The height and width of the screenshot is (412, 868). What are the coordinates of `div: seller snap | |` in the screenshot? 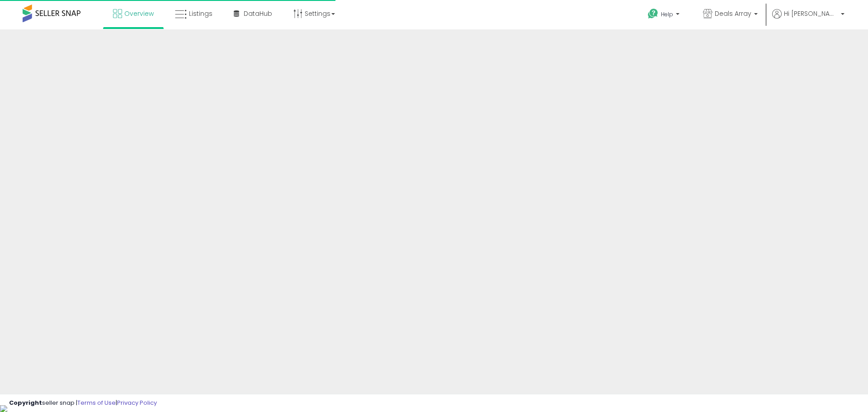 It's located at (83, 403).